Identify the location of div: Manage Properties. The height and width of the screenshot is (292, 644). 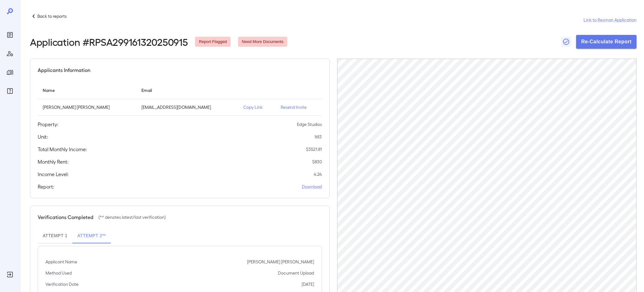
(10, 72).